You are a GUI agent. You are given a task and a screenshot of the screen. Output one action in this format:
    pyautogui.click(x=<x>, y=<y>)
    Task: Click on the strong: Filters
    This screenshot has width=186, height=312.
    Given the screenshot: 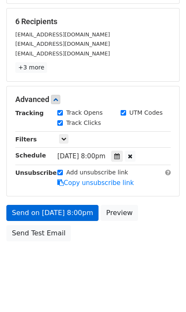 What is the action you would take?
    pyautogui.click(x=26, y=139)
    